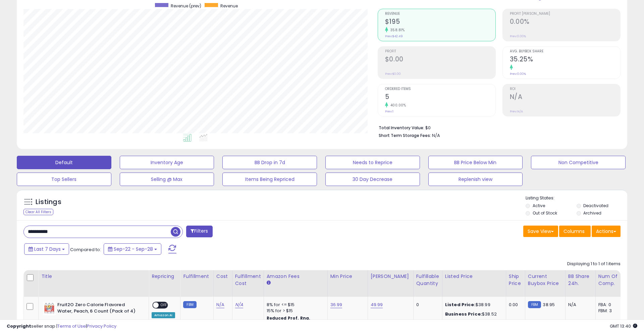 The height and width of the screenshot is (333, 644). What do you see at coordinates (199, 231) in the screenshot?
I see `button: Filters` at bounding box center [199, 231].